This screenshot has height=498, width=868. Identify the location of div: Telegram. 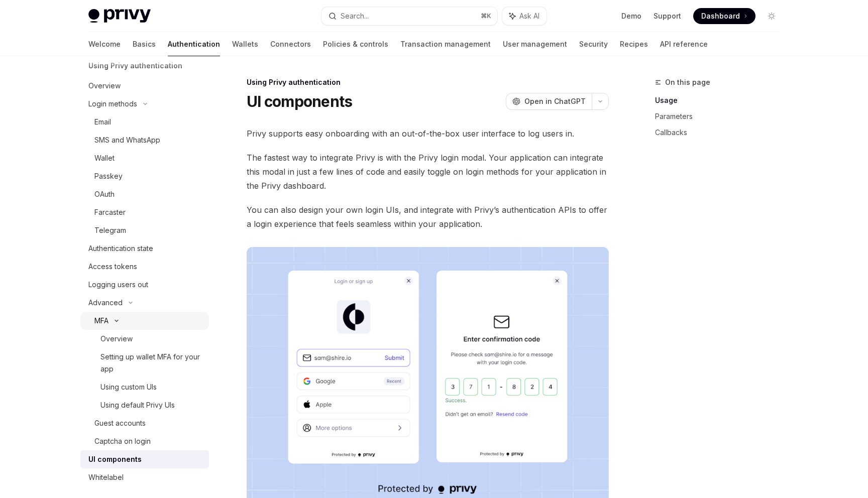
(110, 230).